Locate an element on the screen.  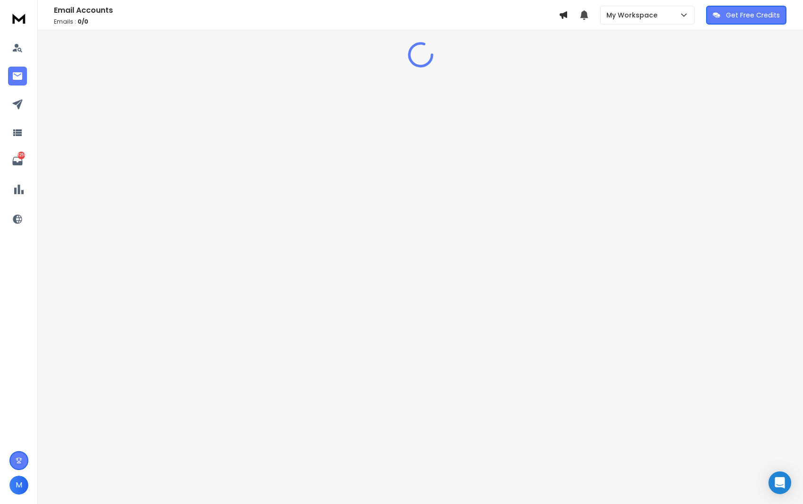
a: 8259 is located at coordinates (17, 161).